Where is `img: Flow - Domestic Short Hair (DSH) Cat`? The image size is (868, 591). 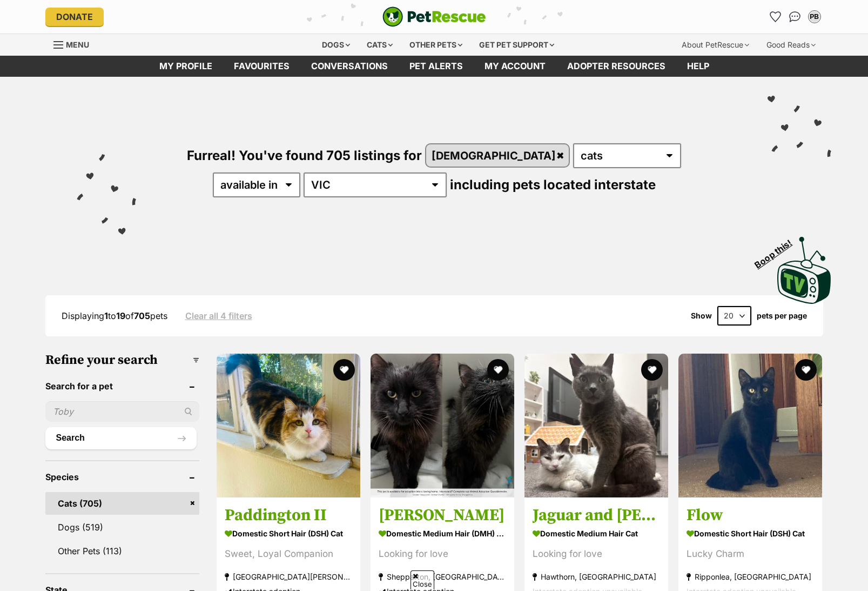
img: Flow - Domestic Short Hair (DSH) Cat is located at coordinates (751, 426).